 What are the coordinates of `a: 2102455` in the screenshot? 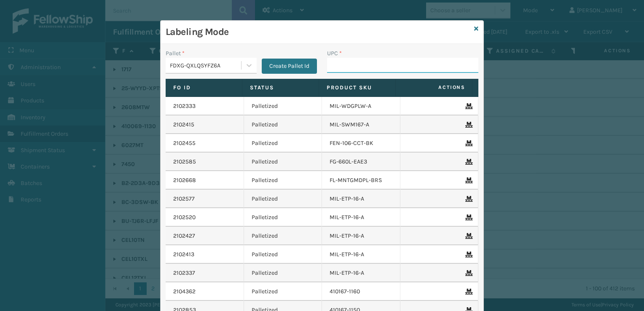 It's located at (184, 144).